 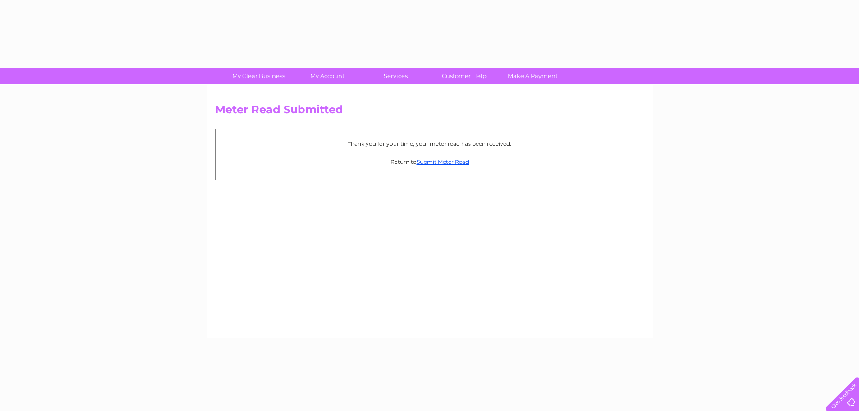 What do you see at coordinates (533, 76) in the screenshot?
I see `a: Make A Payment` at bounding box center [533, 76].